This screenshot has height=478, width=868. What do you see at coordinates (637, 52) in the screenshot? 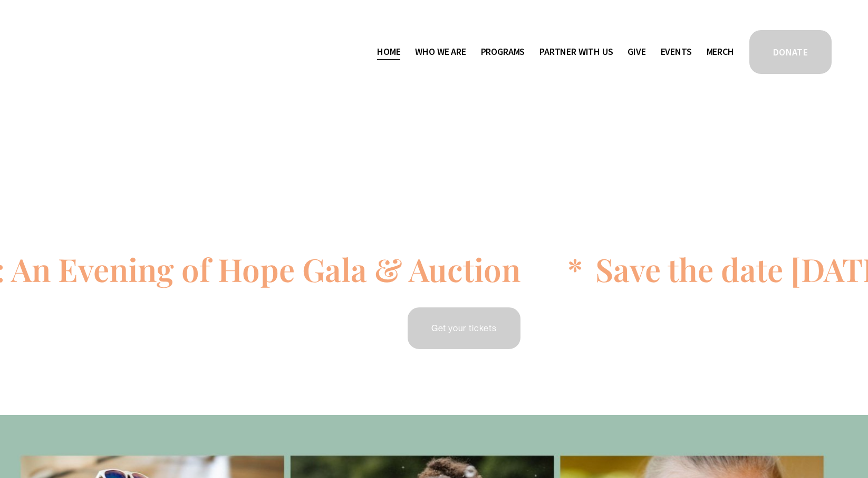
I see `a: Give` at bounding box center [637, 52].